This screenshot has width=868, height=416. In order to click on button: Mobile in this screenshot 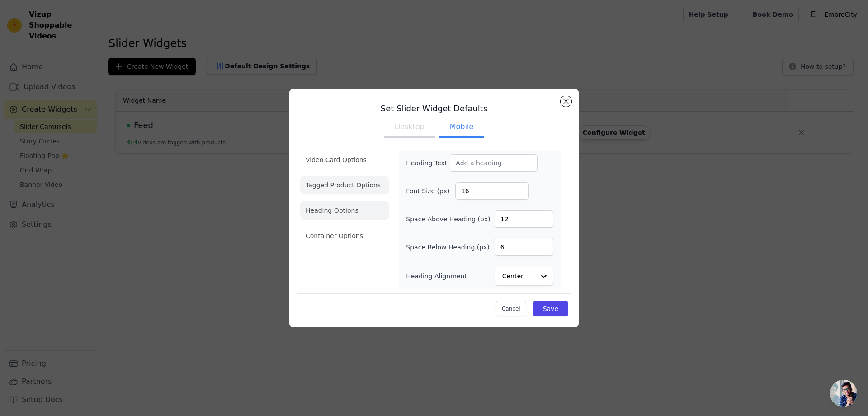, I will do `click(461, 128)`.